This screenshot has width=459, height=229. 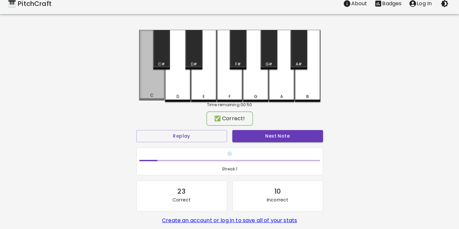 What do you see at coordinates (229, 119) in the screenshot?
I see `div: ✅ Correct!` at bounding box center [229, 119].